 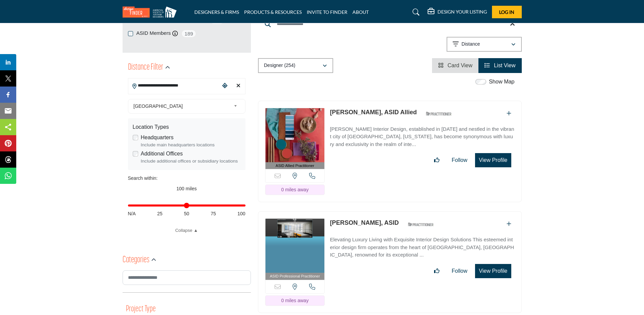 What do you see at coordinates (174, 85) in the screenshot?
I see `input: Search Location` at bounding box center [174, 85].